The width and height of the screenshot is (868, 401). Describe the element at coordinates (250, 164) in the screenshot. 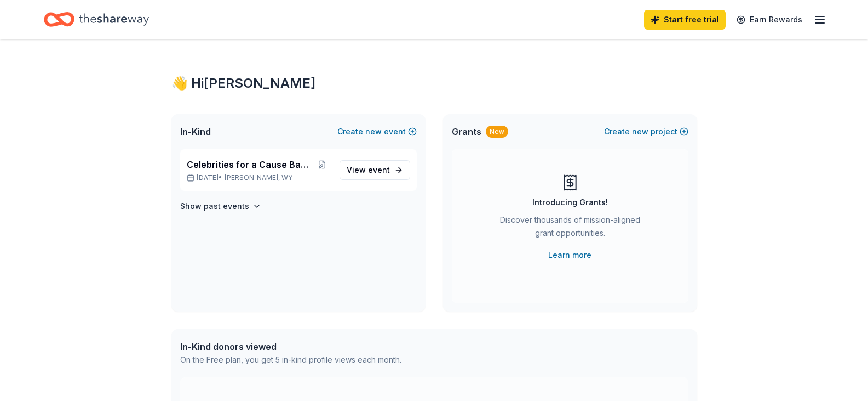

I see `span: Celebrities for a Cause Back the Blue` at that location.